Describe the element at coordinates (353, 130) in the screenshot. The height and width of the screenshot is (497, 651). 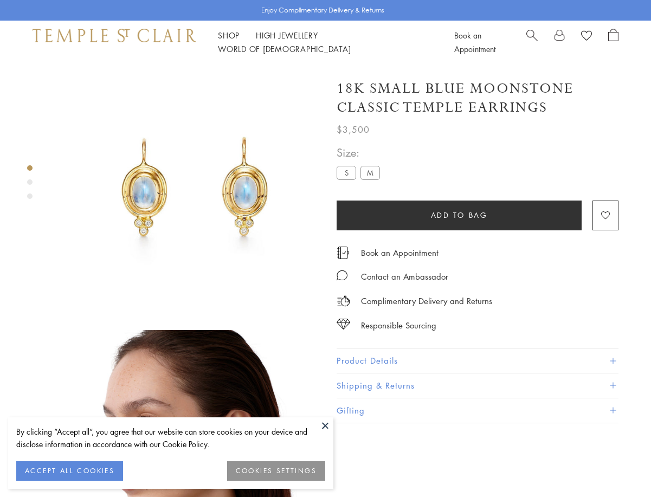
I see `span: $3,500` at that location.